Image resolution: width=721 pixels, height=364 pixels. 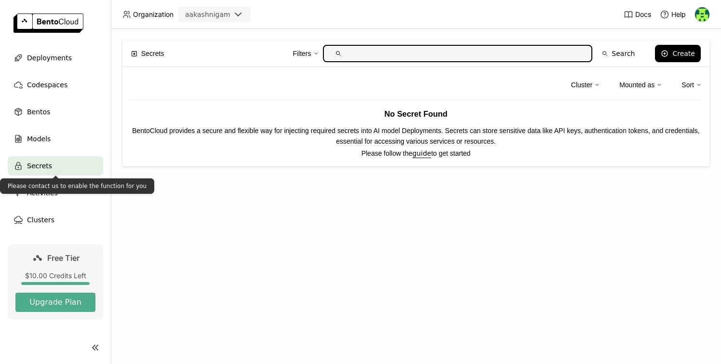 I want to click on a: Deployments, so click(x=55, y=58).